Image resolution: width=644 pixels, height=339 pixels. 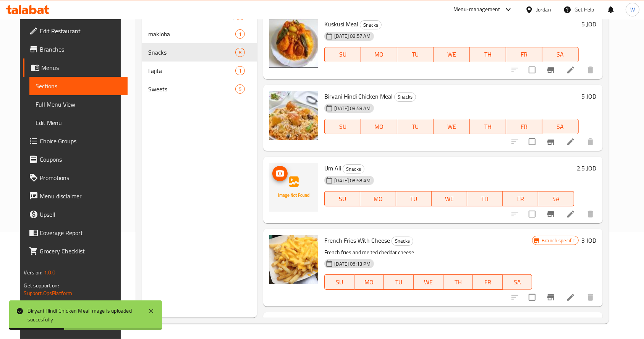 I want to click on button: upload picture, so click(x=280, y=173).